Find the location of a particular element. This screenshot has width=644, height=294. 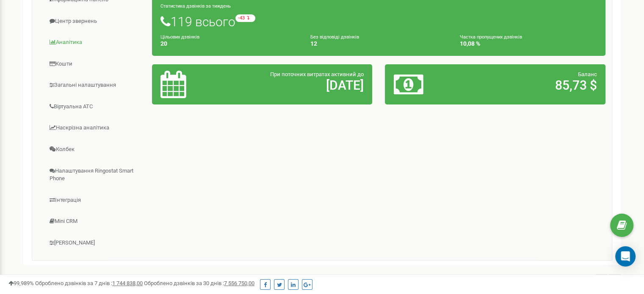

h1: 119 всього is located at coordinates (378, 21).